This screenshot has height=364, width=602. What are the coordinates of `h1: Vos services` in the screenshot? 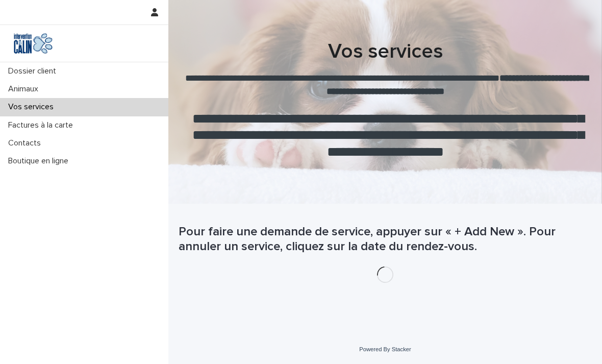 It's located at (385, 51).